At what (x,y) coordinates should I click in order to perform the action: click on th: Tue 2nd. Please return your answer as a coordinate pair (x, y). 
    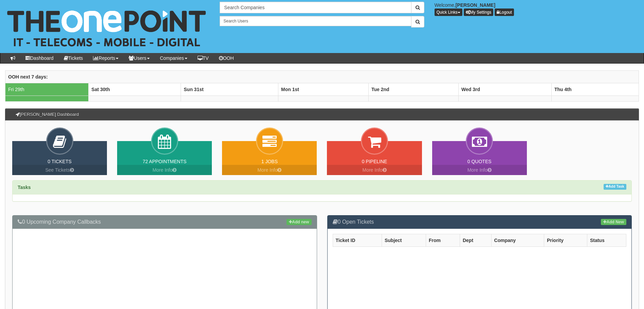
    Looking at the image, I should click on (413, 89).